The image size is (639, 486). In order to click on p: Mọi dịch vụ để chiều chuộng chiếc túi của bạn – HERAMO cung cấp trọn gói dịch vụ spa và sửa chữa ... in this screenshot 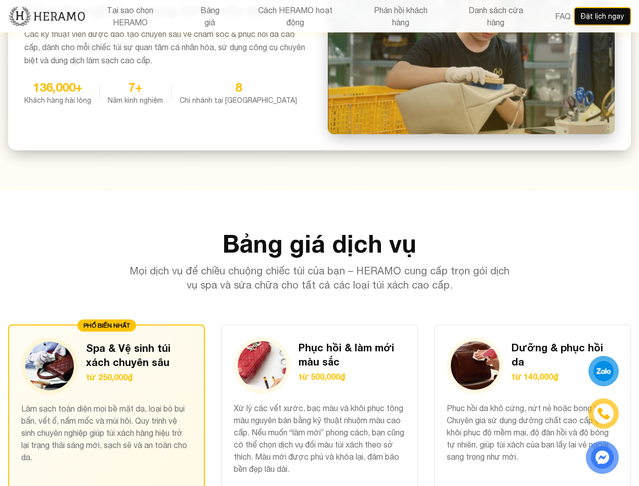, I will do `click(320, 278)`.